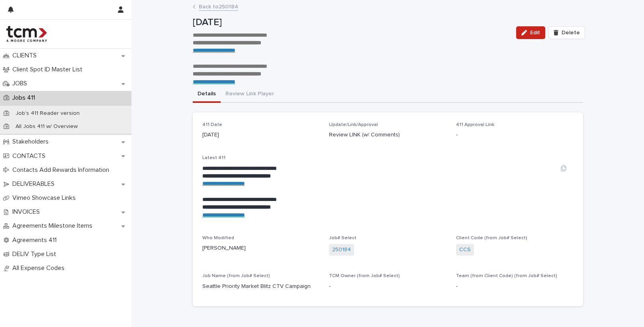 The width and height of the screenshot is (644, 327). Describe the element at coordinates (35, 184) in the screenshot. I see `p: DELIVERABLES` at that location.